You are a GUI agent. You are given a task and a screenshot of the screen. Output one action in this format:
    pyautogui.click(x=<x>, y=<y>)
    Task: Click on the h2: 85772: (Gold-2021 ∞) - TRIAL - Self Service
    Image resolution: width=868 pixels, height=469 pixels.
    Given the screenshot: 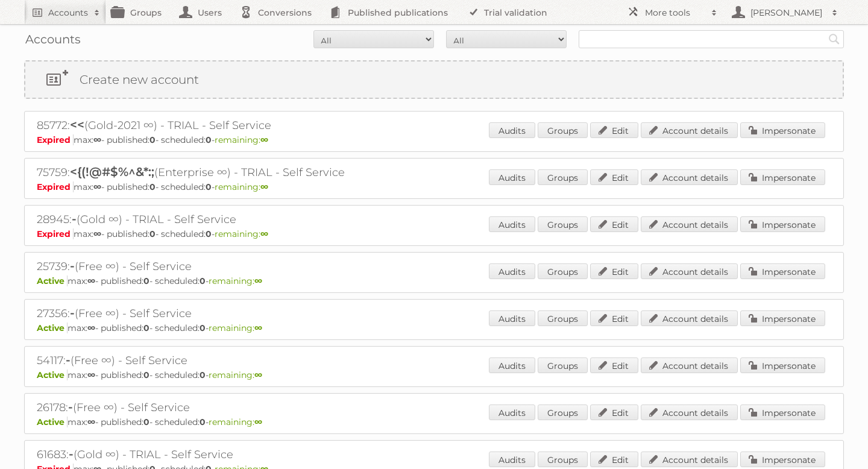 What is the action you would take?
    pyautogui.click(x=248, y=125)
    